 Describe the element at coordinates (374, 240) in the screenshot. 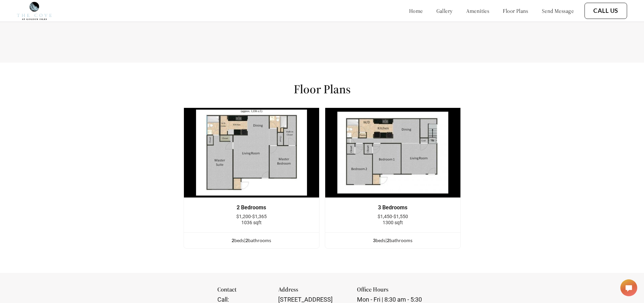

I see `span: 3` at that location.